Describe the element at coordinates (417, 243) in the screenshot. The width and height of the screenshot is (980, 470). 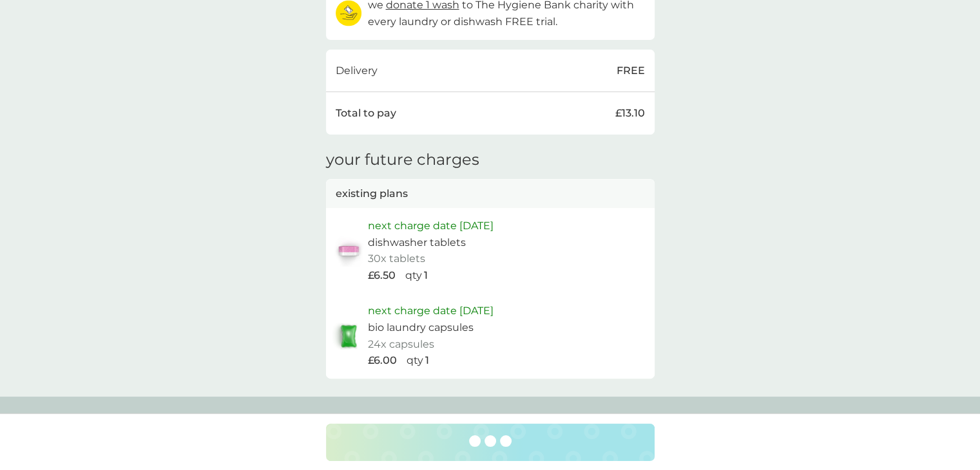
I see `p: dishwasher tablets` at that location.